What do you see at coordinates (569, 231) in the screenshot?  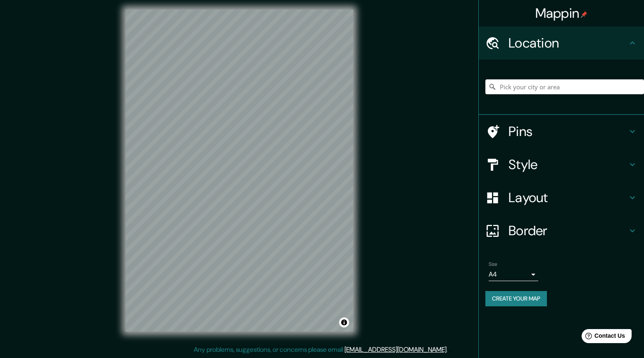 I see `h4: Border` at bounding box center [569, 231].